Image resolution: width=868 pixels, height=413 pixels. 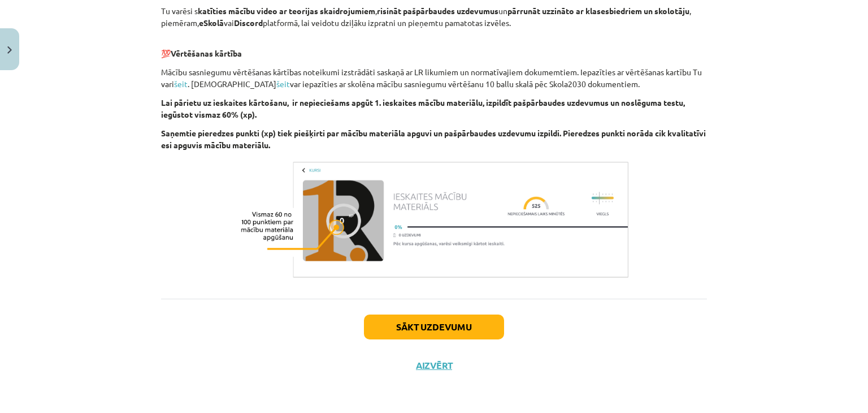 What do you see at coordinates (287, 11) in the screenshot?
I see `strong: katīties mācību video ar teorijas skaidrojumiem` at bounding box center [287, 11].